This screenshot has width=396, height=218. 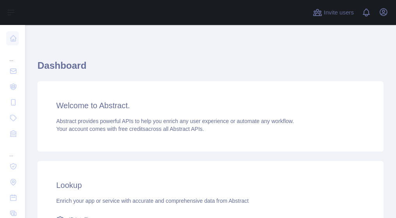 What do you see at coordinates (211, 185) in the screenshot?
I see `h3: Lookup` at bounding box center [211, 185].